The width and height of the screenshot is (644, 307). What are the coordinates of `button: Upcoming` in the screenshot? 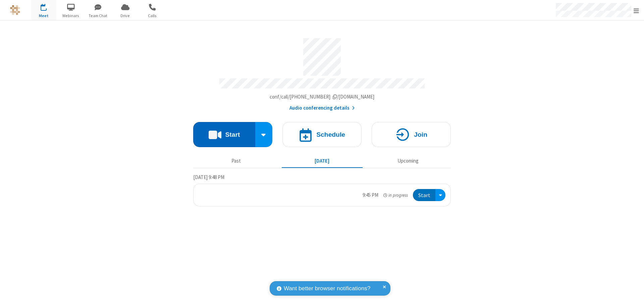 It's located at (408, 161).